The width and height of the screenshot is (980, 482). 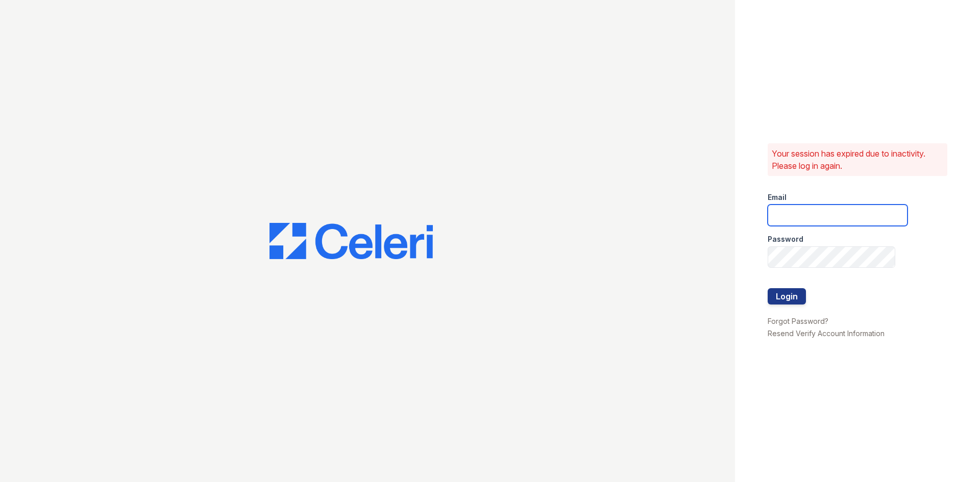 What do you see at coordinates (798, 321) in the screenshot?
I see `a: Forgot Password?` at bounding box center [798, 321].